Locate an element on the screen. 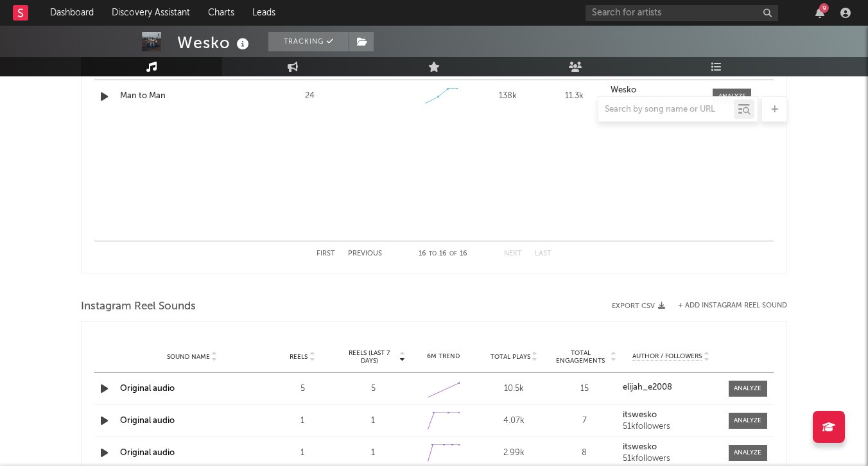  button: First is located at coordinates (325, 253).